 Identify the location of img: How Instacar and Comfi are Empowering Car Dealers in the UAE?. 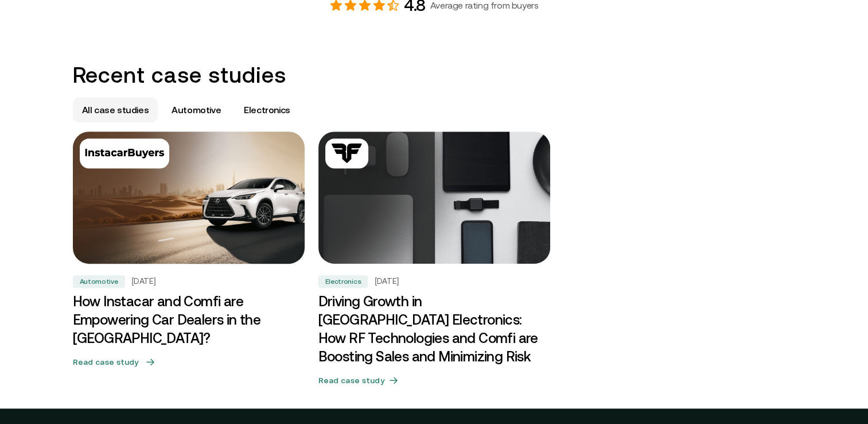
(188, 198).